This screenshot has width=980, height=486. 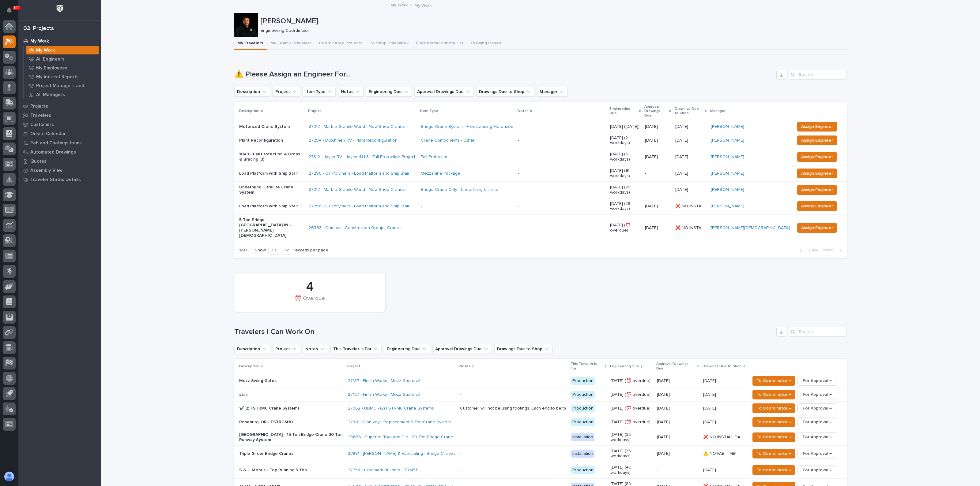 I want to click on button: Engineering Priority List, so click(x=439, y=44).